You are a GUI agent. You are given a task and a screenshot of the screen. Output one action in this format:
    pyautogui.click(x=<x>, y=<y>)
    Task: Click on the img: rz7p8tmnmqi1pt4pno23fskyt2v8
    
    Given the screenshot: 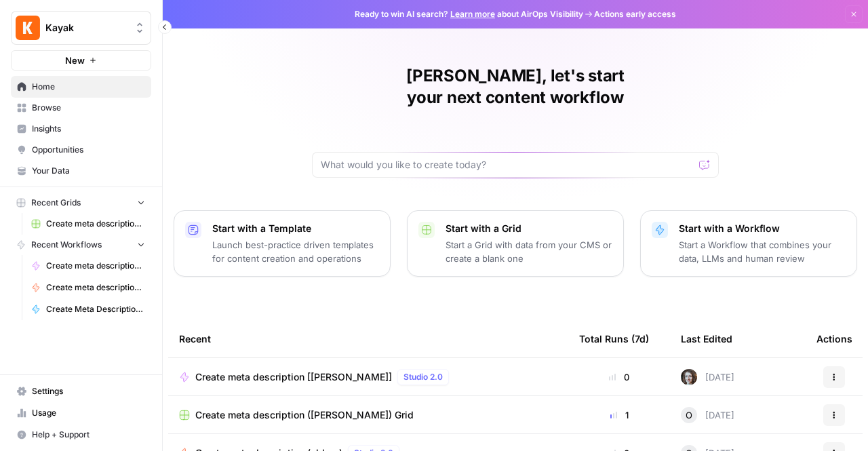 What is the action you would take?
    pyautogui.click(x=689, y=378)
    